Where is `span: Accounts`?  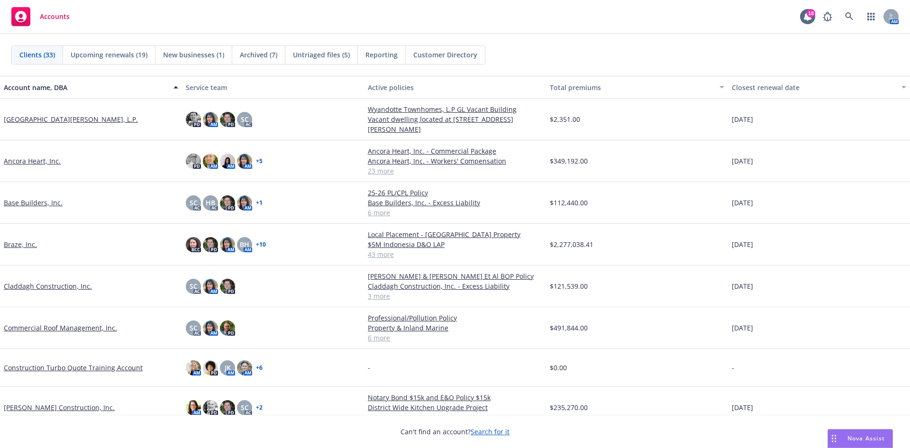 span: Accounts is located at coordinates (55, 17).